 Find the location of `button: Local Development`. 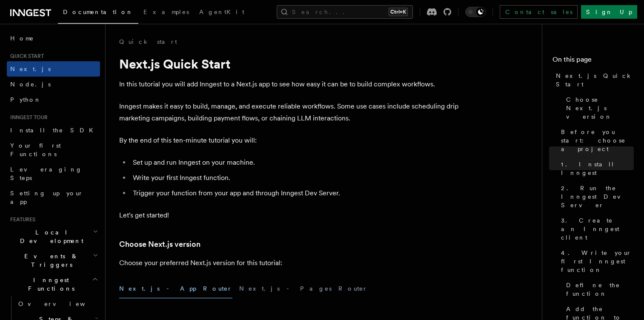

button: Local Development is located at coordinates (53, 237).